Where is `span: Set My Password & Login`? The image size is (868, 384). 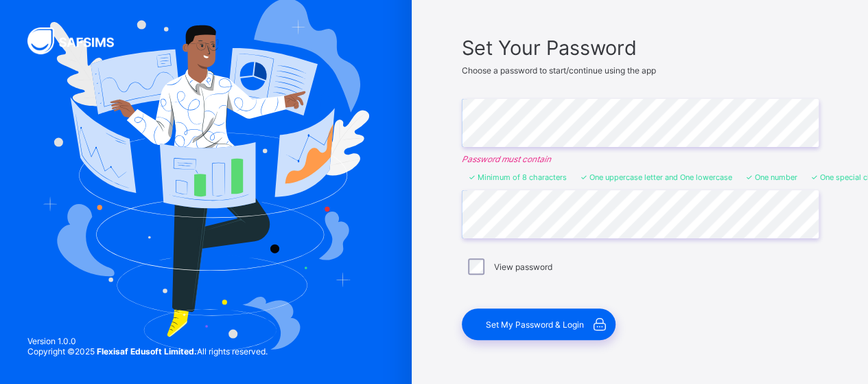
span: Set My Password & Login is located at coordinates (535, 324).